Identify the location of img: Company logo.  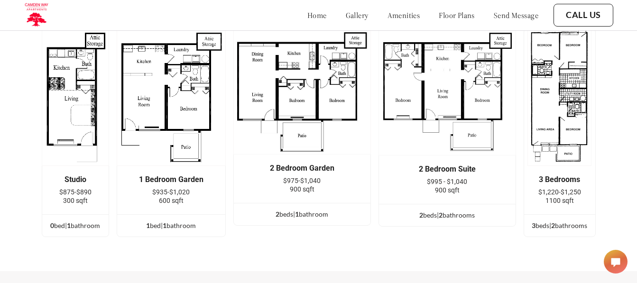
(36, 15).